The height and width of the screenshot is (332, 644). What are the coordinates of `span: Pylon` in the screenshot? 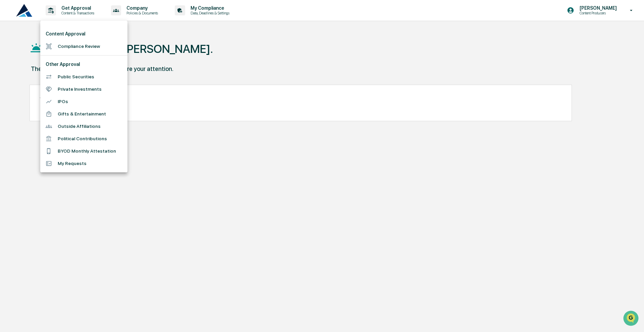 It's located at (74, 116).